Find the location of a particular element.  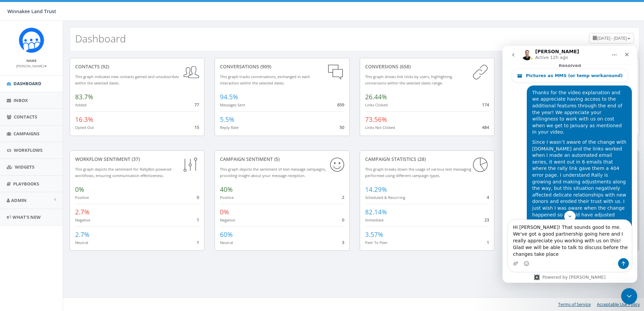

span: 15 is located at coordinates (197, 127).